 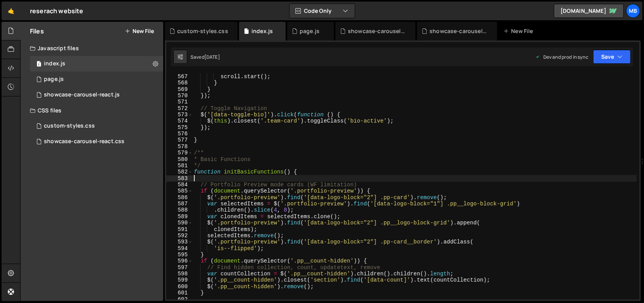 I want to click on button: Code Only, so click(x=322, y=11).